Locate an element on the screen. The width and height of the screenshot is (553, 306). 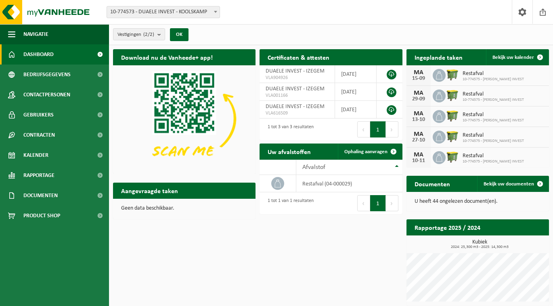
span: Bekijk uw documenten is located at coordinates (508, 184).